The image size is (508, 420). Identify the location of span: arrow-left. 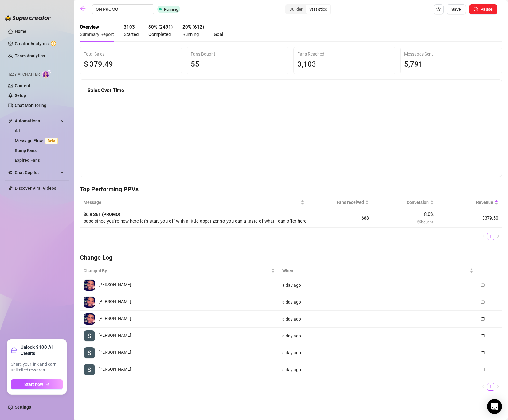
(83, 8).